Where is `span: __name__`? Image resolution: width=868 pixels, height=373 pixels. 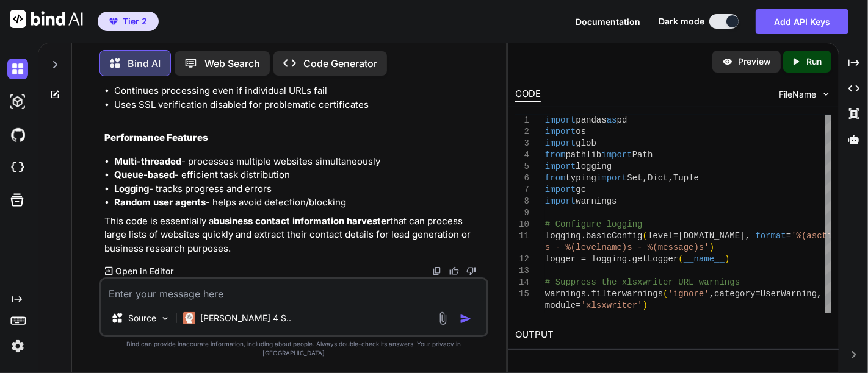 span: __name__ is located at coordinates (704, 259).